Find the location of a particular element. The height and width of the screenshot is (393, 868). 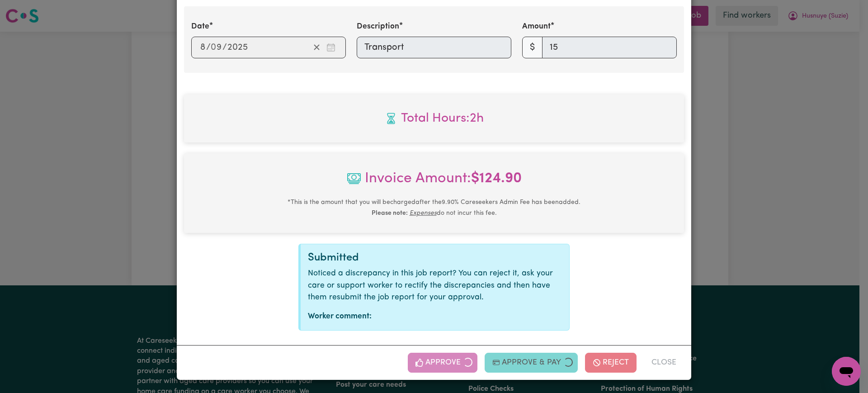

button: Clear date is located at coordinates (316, 48).